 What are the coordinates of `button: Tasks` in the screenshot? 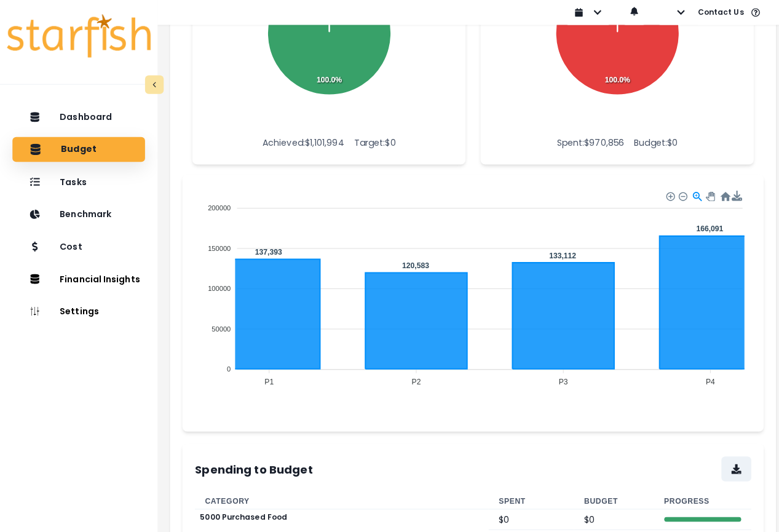 It's located at (77, 180).